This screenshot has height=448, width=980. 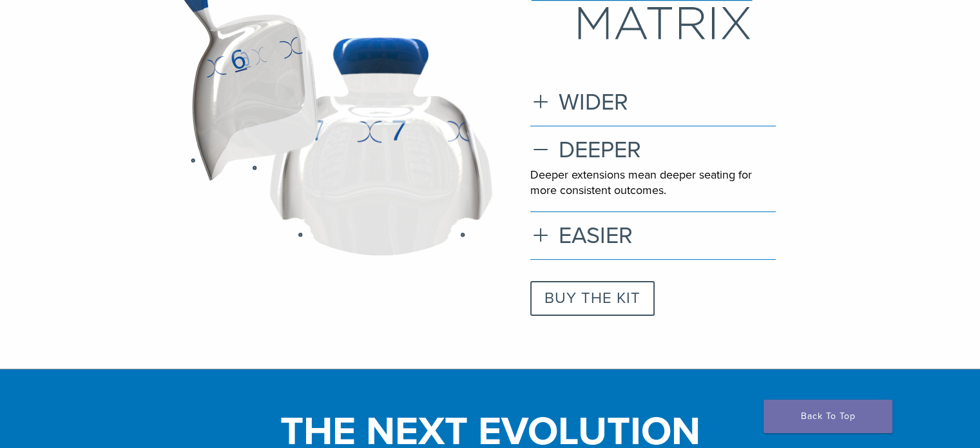 I want to click on h3: WIDER, so click(x=652, y=102).